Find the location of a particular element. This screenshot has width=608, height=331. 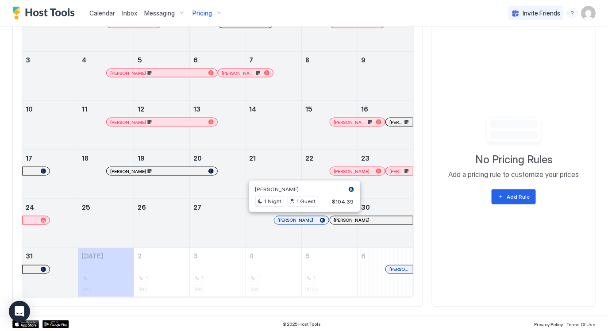

a: August 10, 2025 is located at coordinates (50, 109).